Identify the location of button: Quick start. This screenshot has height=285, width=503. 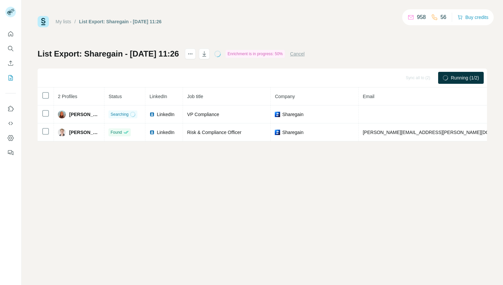
(11, 34).